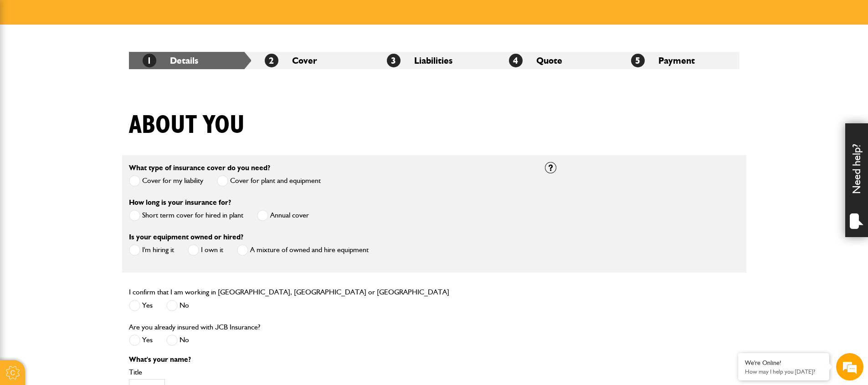 The image size is (868, 385). What do you see at coordinates (269, 181) in the screenshot?
I see `label: Cover for plant and equipment` at bounding box center [269, 181].